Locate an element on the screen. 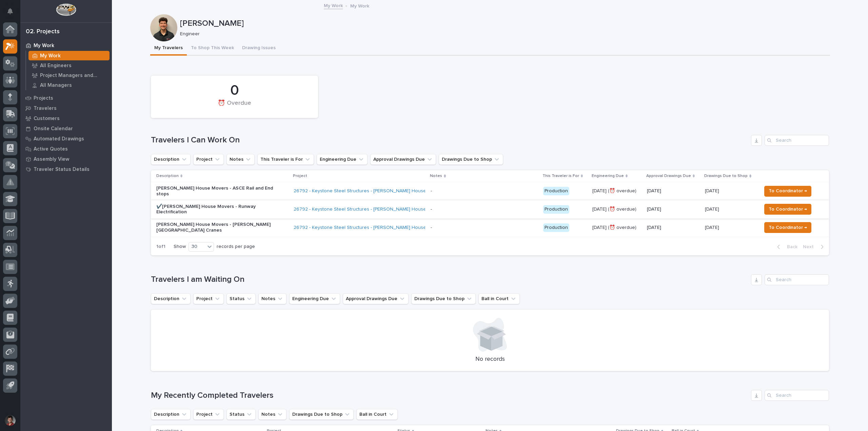 This screenshot has width=868, height=431. a: Automated Drawings is located at coordinates (67, 139).